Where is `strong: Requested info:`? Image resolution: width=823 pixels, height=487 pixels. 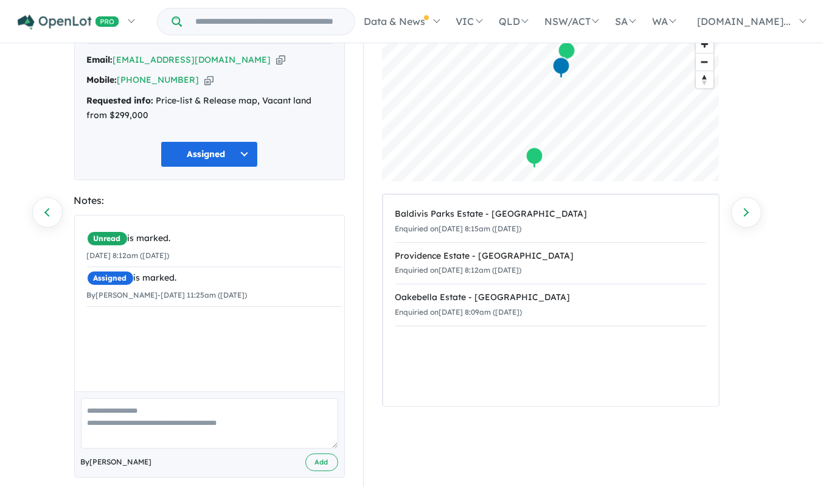
strong: Requested info: is located at coordinates (120, 100).